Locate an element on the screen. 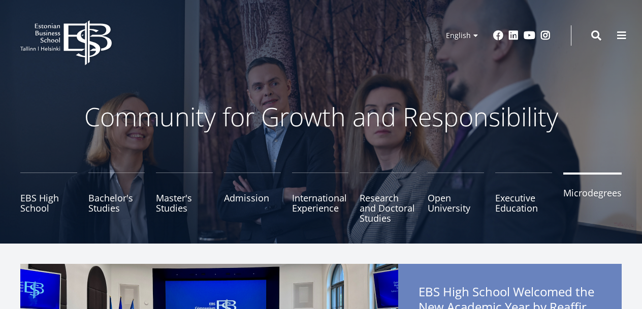  a: Youtube is located at coordinates (529, 36).